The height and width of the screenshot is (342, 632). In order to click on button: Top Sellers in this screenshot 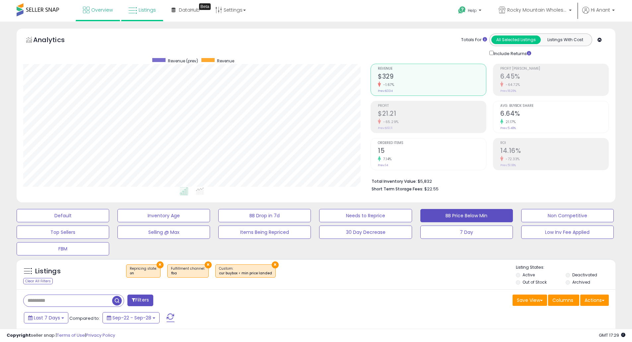, I will do `click(63, 232)`.